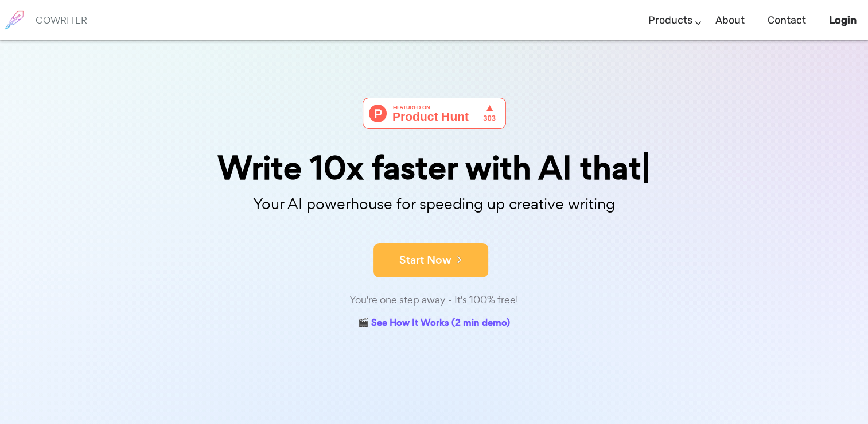 The width and height of the screenshot is (868, 424). Describe the element at coordinates (61, 20) in the screenshot. I see `h6: COWRITER` at that location.